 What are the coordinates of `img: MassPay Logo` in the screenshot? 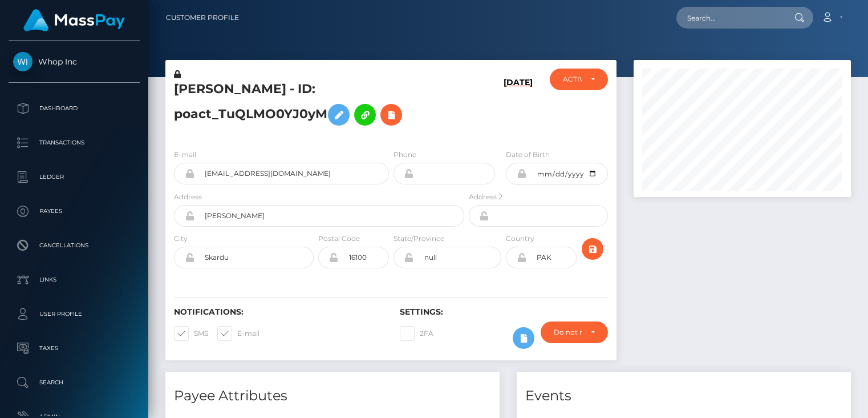 It's located at (74, 20).